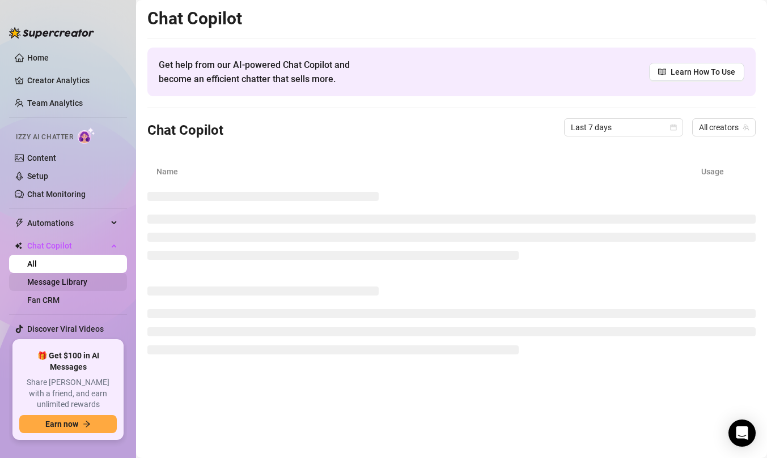  What do you see at coordinates (87, 424) in the screenshot?
I see `span: arrow-right` at bounding box center [87, 424].